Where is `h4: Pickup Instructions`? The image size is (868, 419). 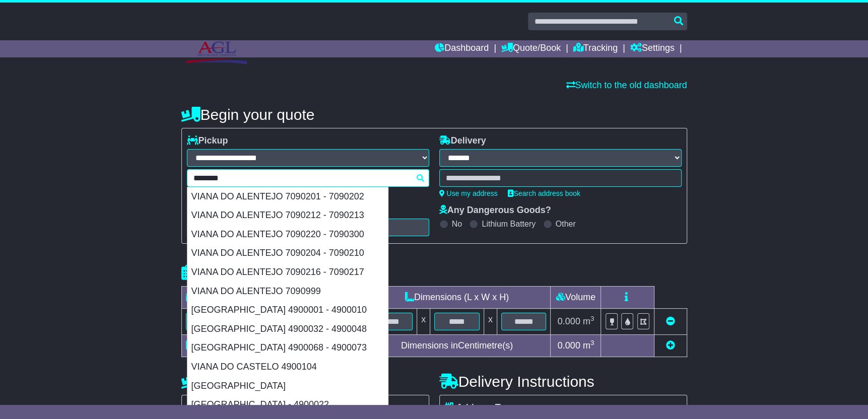 h4: Pickup Instructions is located at coordinates (305, 381).